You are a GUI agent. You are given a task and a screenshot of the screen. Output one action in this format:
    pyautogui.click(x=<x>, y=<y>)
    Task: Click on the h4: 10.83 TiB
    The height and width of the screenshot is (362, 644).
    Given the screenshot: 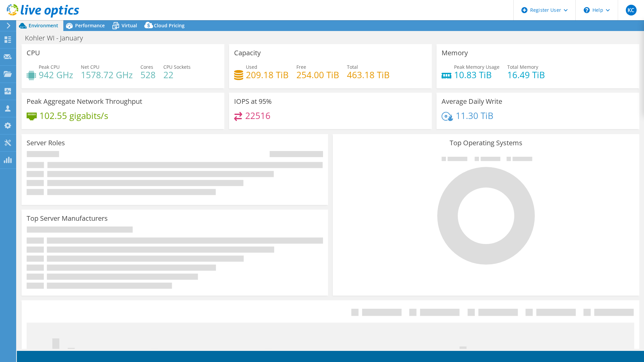 What is the action you would take?
    pyautogui.click(x=477, y=75)
    